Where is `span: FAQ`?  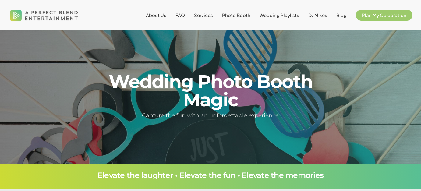
span: FAQ is located at coordinates (180, 15).